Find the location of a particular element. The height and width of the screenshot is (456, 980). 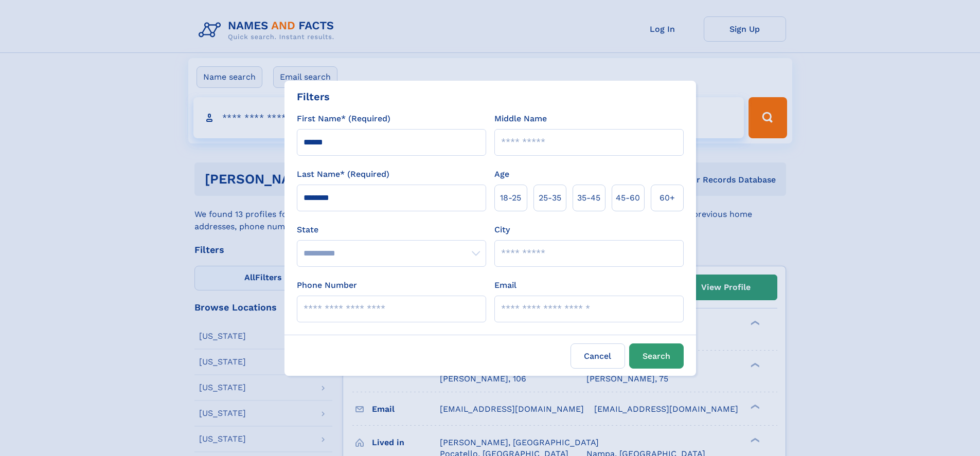

label: State is located at coordinates (392, 230).